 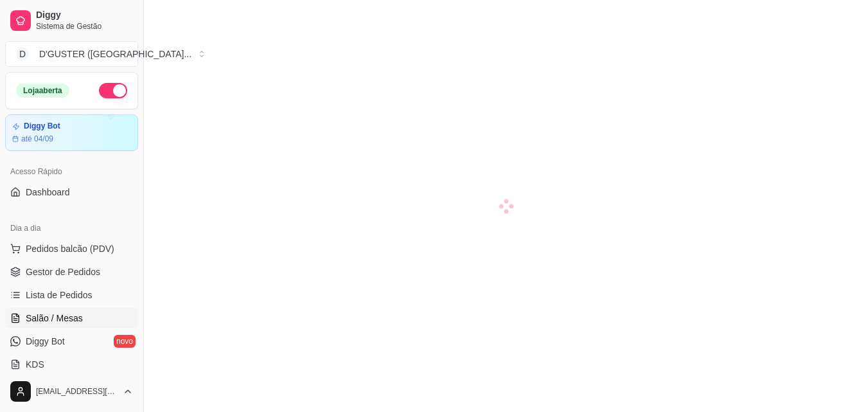 I want to click on span: KDS, so click(x=35, y=365).